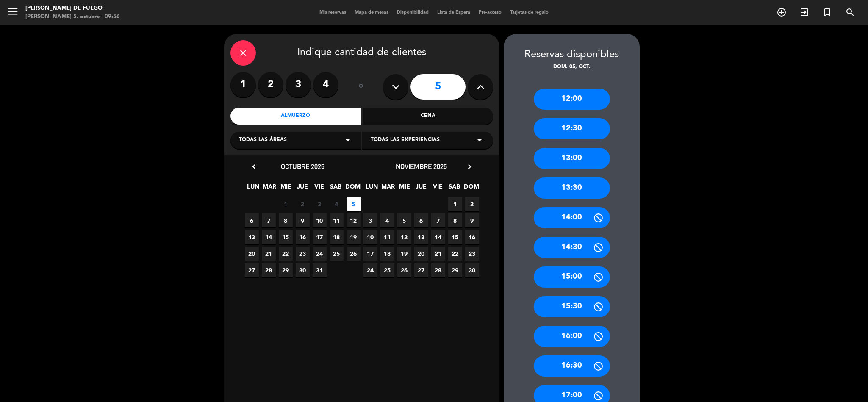 The height and width of the screenshot is (402, 868). Describe the element at coordinates (325, 85) in the screenshot. I see `label: 4` at that location.